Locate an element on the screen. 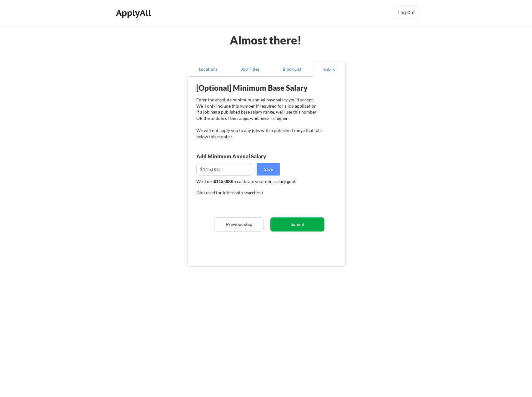  button: Job Titles is located at coordinates (250, 69).